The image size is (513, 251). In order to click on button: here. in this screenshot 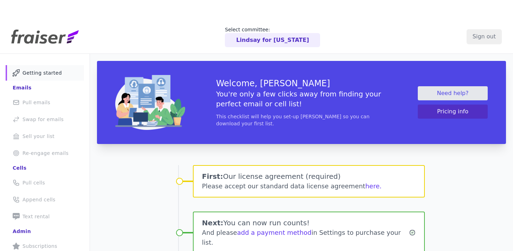, I will do `click(374, 186)`.